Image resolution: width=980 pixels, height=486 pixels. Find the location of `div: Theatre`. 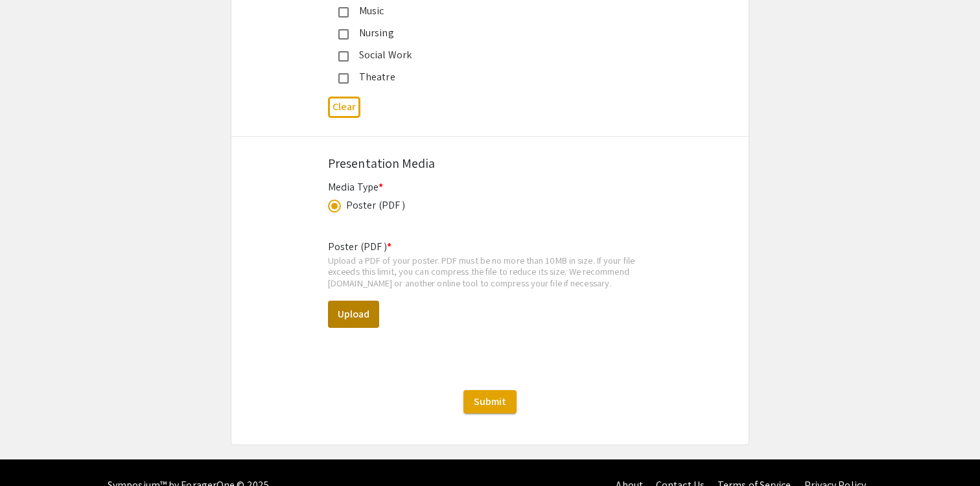

div: Theatre is located at coordinates (485, 77).